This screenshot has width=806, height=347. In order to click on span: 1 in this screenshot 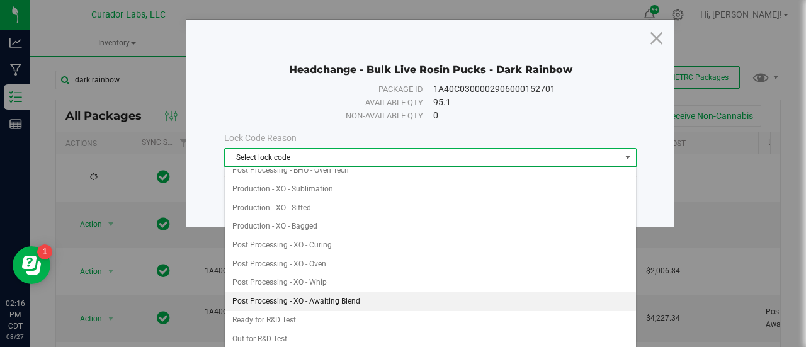, I will do `click(8, 7)`.